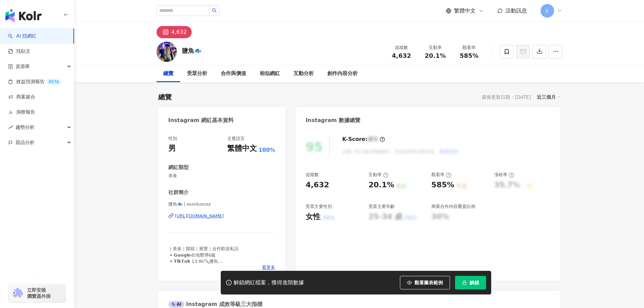 The image size is (644, 308). I want to click on span: 4,632, so click(401, 55).